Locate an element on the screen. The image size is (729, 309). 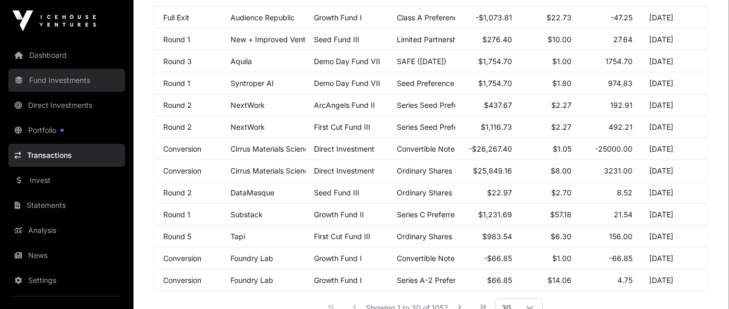
div: Chat Widget is located at coordinates (703, 284).